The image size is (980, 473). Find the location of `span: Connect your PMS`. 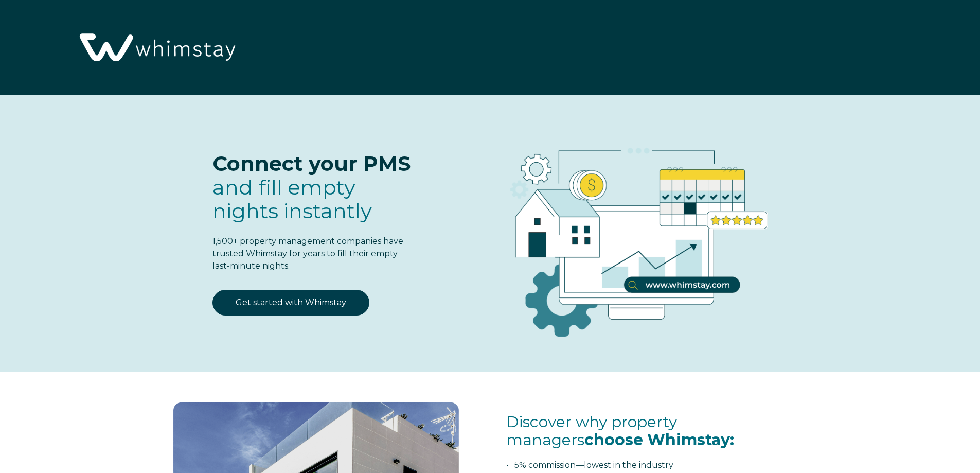

span: Connect your PMS is located at coordinates (311, 163).